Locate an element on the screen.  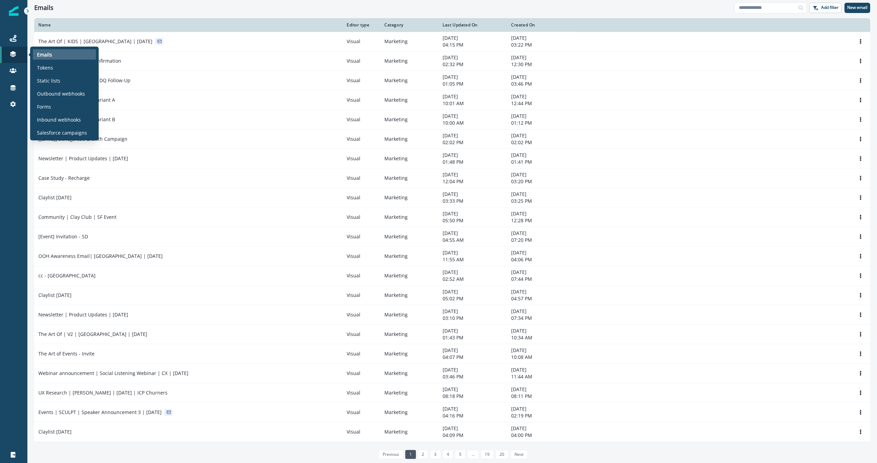
p: Salesforce campaigns is located at coordinates (62, 133).